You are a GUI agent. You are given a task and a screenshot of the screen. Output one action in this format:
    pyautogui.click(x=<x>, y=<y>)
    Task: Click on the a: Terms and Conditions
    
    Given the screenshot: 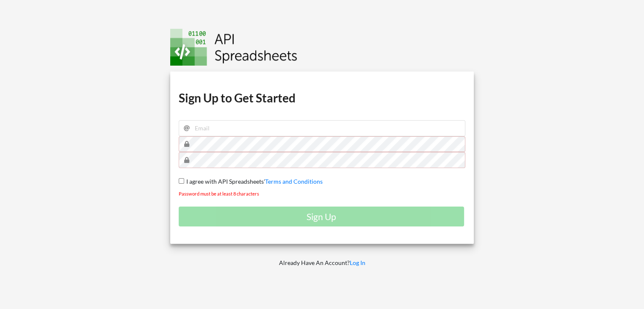 What is the action you would take?
    pyautogui.click(x=294, y=181)
    